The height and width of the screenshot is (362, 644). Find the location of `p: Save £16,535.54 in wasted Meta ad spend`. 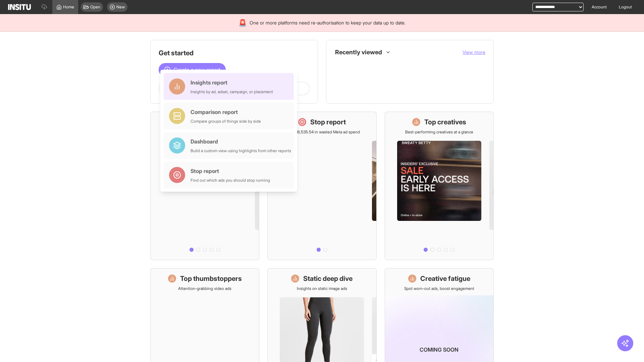

p: Save £16,535.54 in wasted Meta ad spend is located at coordinates (322, 132).